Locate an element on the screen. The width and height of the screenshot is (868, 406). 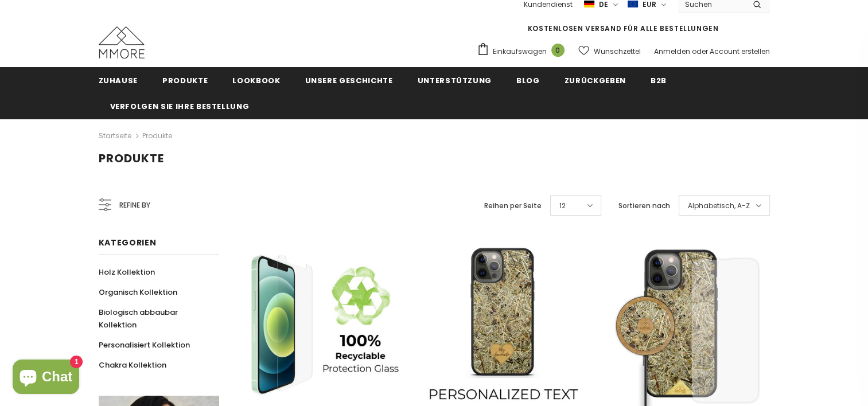
a: Organisch Kollektion is located at coordinates (138, 292).